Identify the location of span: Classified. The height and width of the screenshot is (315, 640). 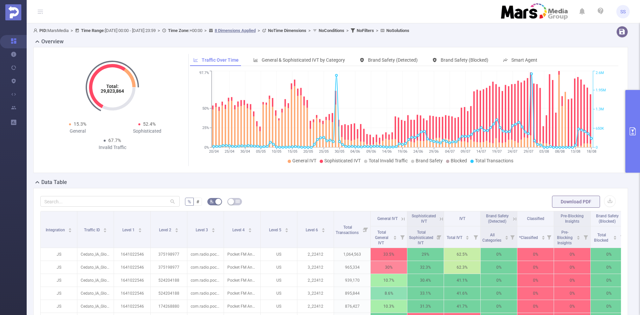
(536, 219).